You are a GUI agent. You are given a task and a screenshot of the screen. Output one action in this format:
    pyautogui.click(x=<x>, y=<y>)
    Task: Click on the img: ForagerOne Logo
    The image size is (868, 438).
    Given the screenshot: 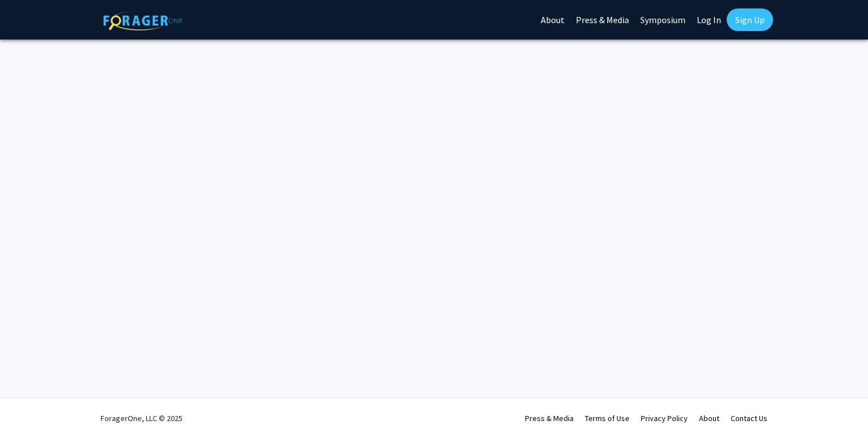 What is the action you would take?
    pyautogui.click(x=143, y=20)
    